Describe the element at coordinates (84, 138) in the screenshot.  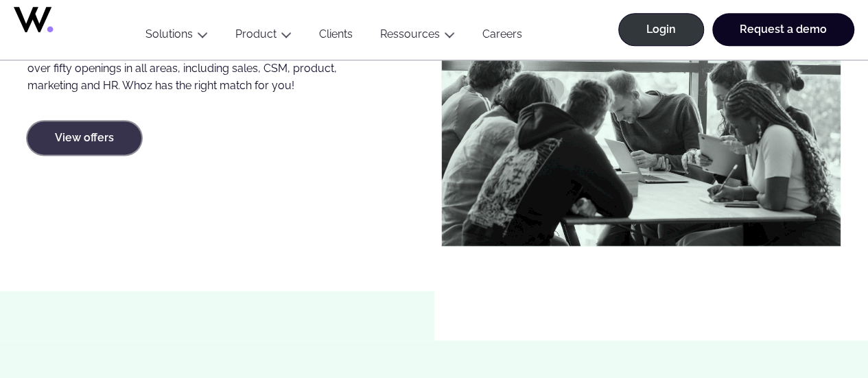
I see `a: View offers` at that location.